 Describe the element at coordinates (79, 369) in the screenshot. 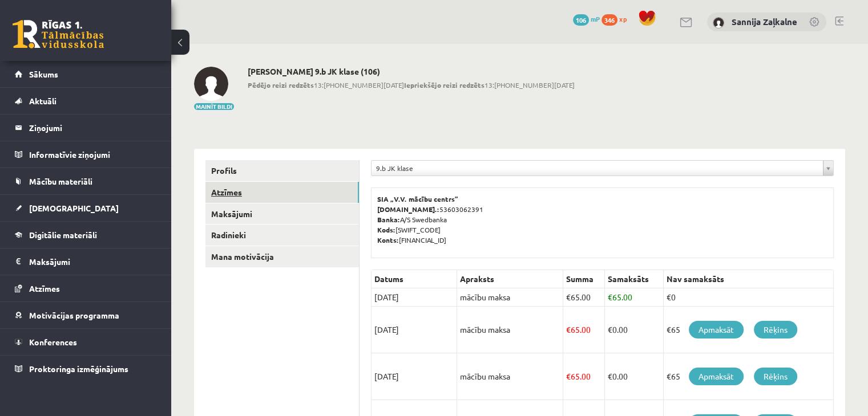

I see `span: Proktoringa izmēģinājums` at that location.